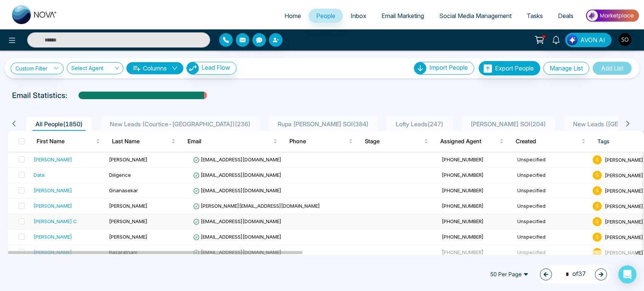 The width and height of the screenshot is (644, 291). What do you see at coordinates (120, 175) in the screenshot?
I see `span: Diligence` at bounding box center [120, 175].